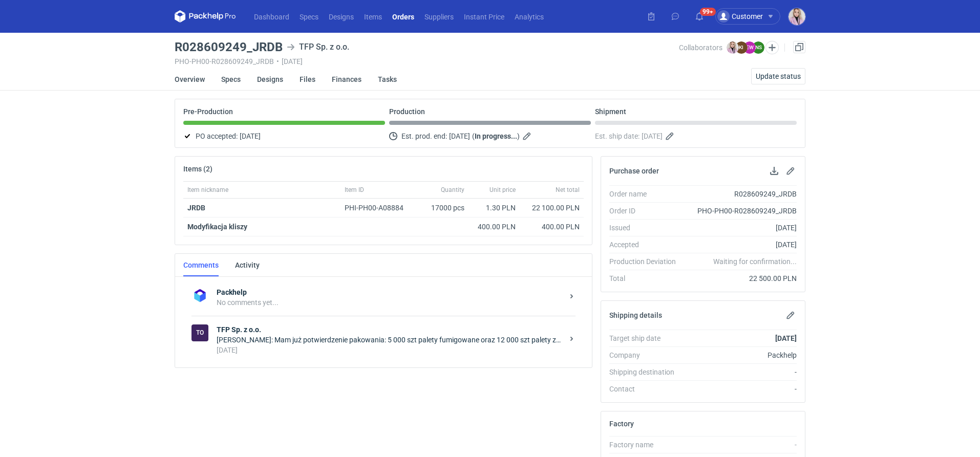 The image size is (980, 457). What do you see at coordinates (200, 295) in the screenshot?
I see `img: Packhelp` at bounding box center [200, 295].